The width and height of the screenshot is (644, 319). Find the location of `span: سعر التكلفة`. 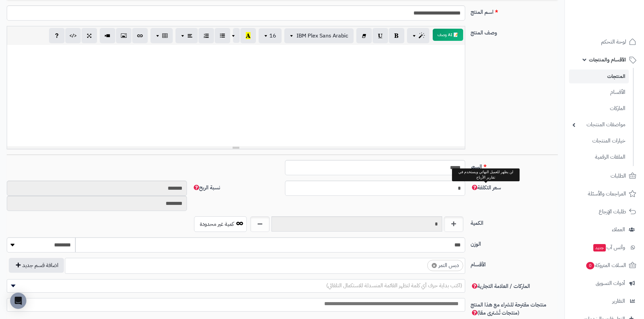

span: سعر التكلفة is located at coordinates (486, 188).